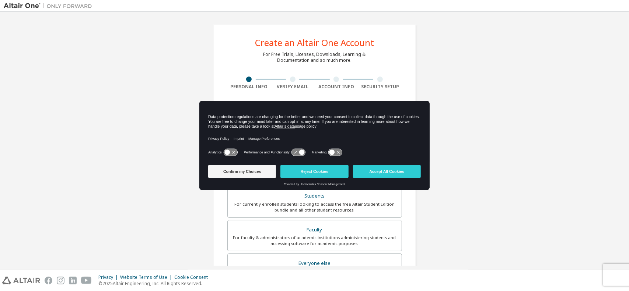 The height and width of the screenshot is (291, 629). I want to click on img: facebook.svg, so click(48, 281).